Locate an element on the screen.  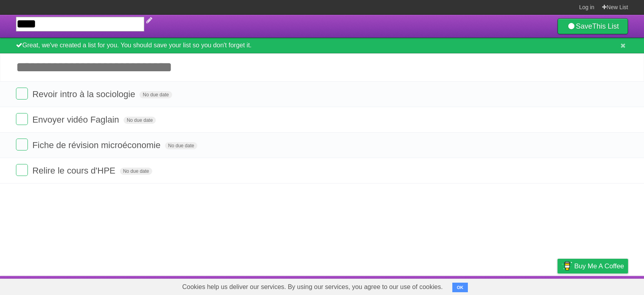
a: About is located at coordinates (460, 285).